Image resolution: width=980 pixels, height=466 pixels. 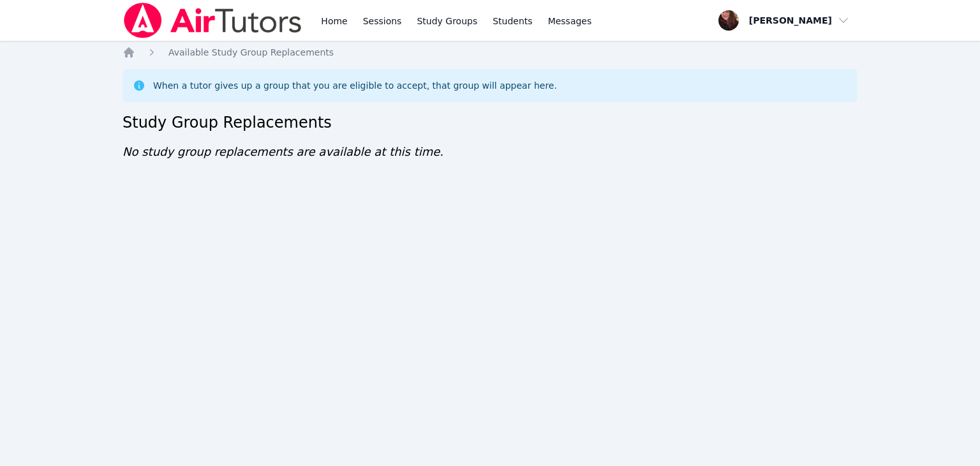 I want to click on img: Air Tutors, so click(x=212, y=21).